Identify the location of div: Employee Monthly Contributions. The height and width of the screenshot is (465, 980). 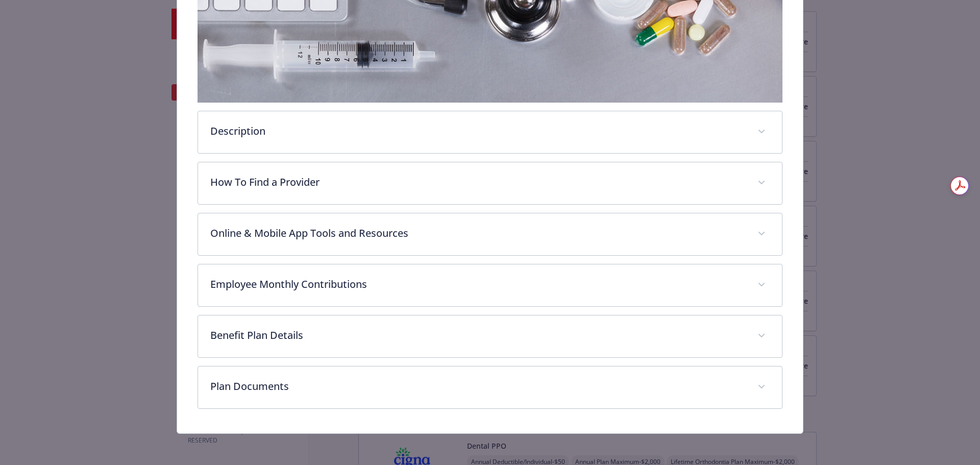
(490, 285).